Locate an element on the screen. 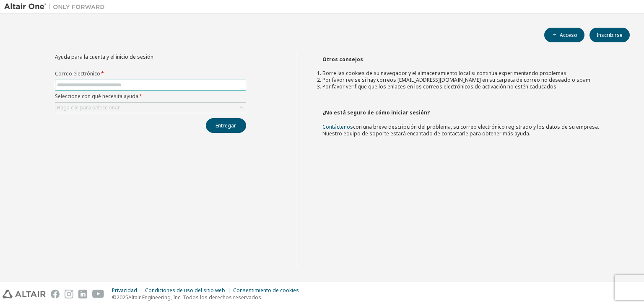 This screenshot has height=306, width=644. font: Correo electrónico is located at coordinates (78, 73).